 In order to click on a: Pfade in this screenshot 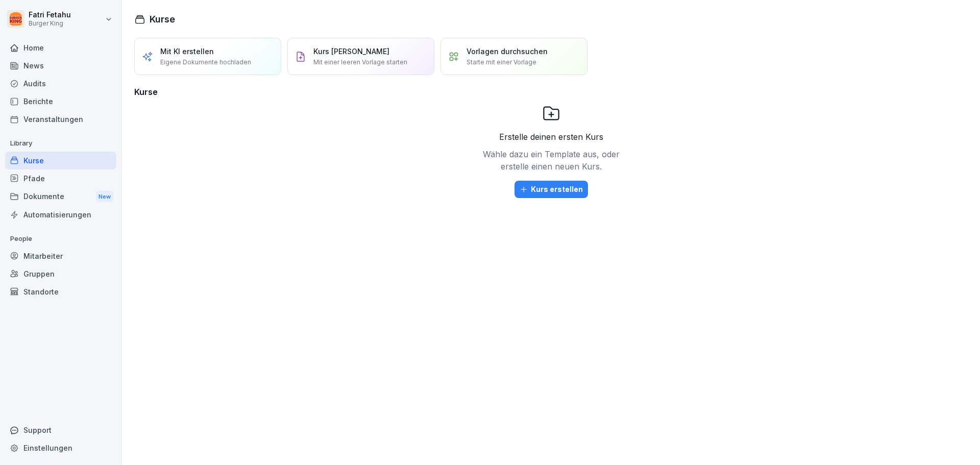, I will do `click(60, 178)`.